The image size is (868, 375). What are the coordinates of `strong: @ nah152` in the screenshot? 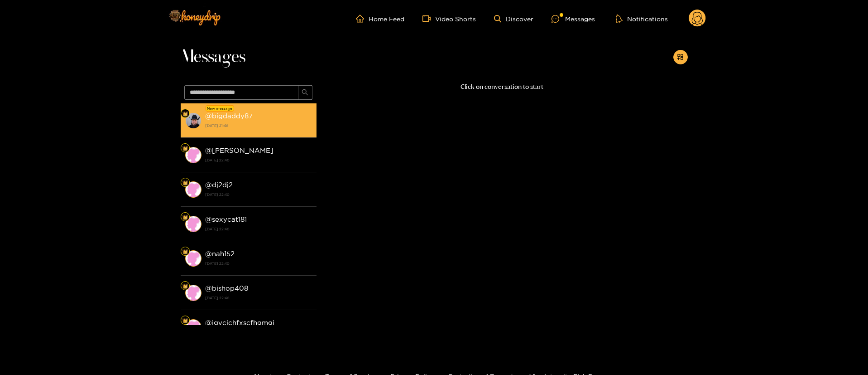 It's located at (220, 254).